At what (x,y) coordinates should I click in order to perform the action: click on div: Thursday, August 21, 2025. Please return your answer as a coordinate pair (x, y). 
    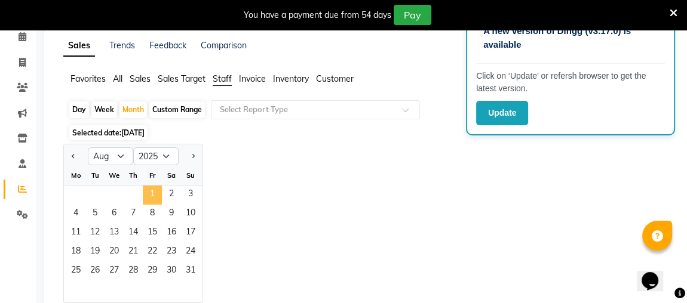
    Looking at the image, I should click on (133, 253).